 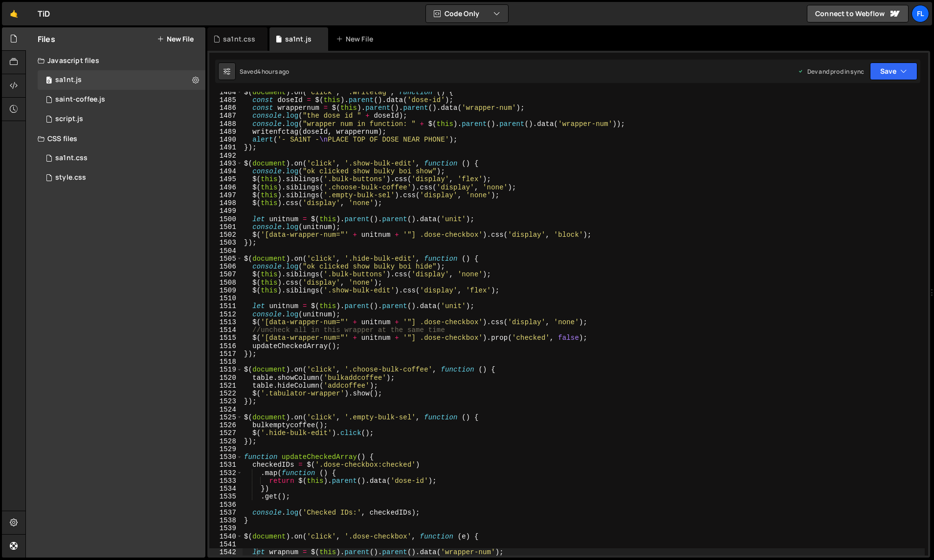 What do you see at coordinates (116, 61) in the screenshot?
I see `div: Javascript files` at bounding box center [116, 61].